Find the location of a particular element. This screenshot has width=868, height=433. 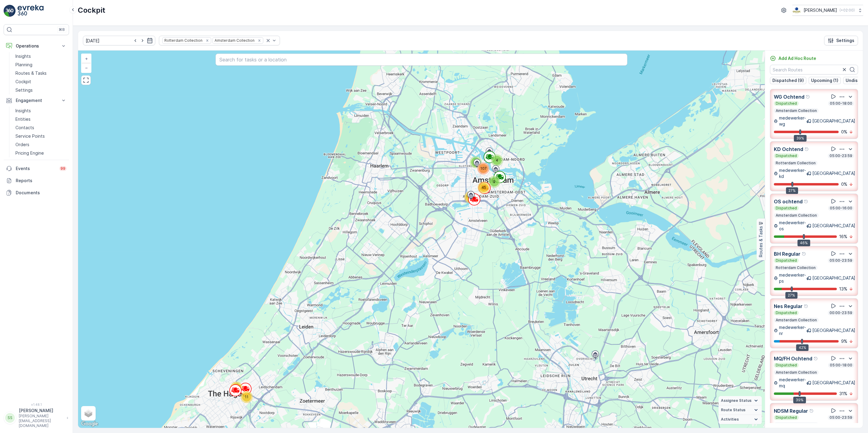

div: Amsterdam Collection is located at coordinates (234, 40).